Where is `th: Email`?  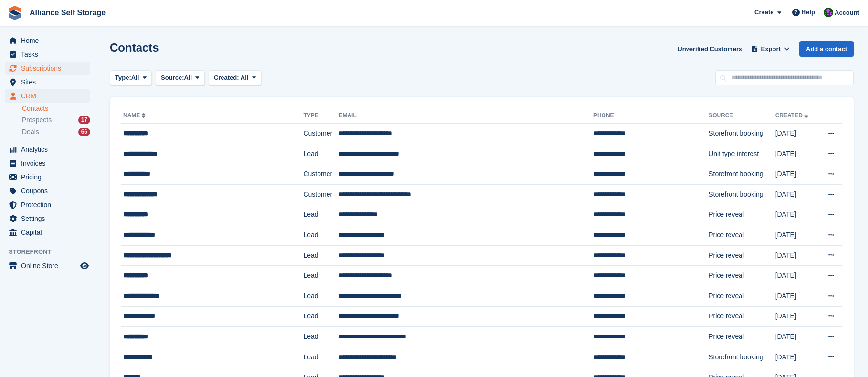
th: Email is located at coordinates (465, 116).